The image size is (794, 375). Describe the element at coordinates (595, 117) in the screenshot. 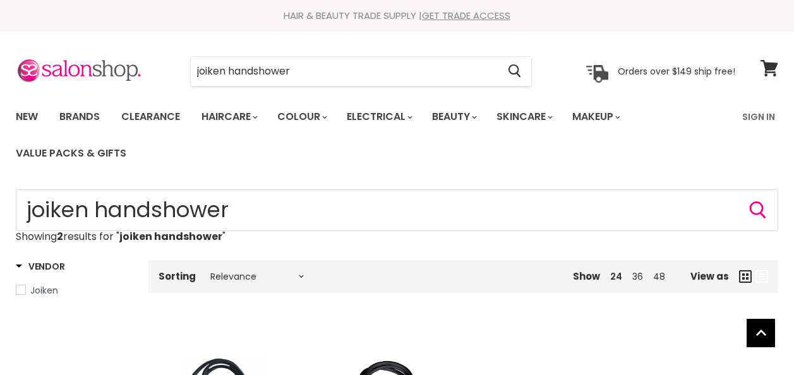

I see `a: Makeup` at that location.